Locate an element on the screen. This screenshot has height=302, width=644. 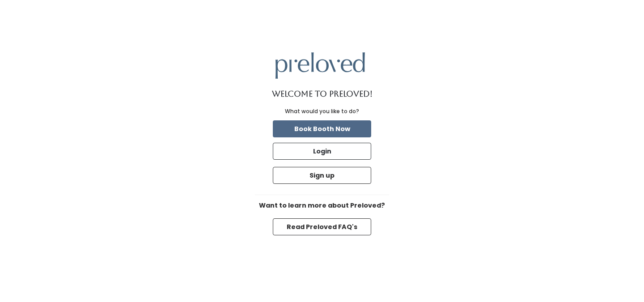
h1: Welcome to Preloved! is located at coordinates (322, 94).